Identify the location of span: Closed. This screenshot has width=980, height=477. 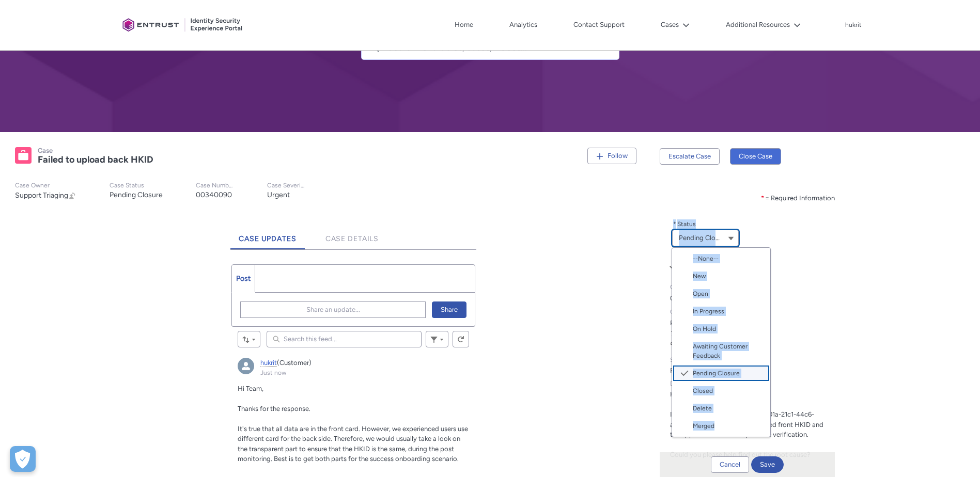
(703, 391).